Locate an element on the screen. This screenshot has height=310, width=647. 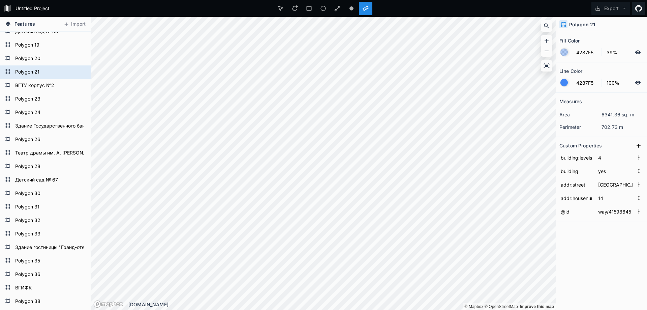
h2: Custom Properties is located at coordinates (581, 145).